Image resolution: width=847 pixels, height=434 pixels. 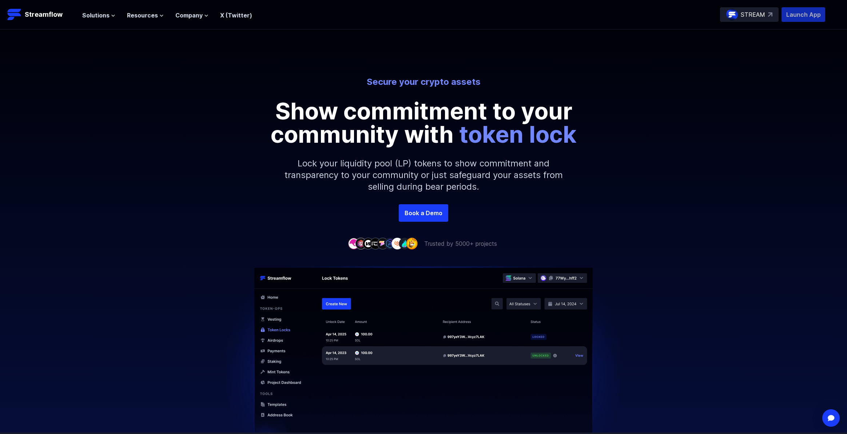 What do you see at coordinates (423, 175) in the screenshot?
I see `p: Lock your liquidity pool (LP) tokens to show commitment and transparency to your community or jus...` at bounding box center [423, 175].